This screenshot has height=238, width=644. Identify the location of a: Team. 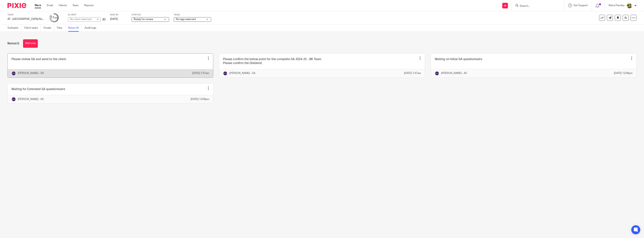
(75, 6).